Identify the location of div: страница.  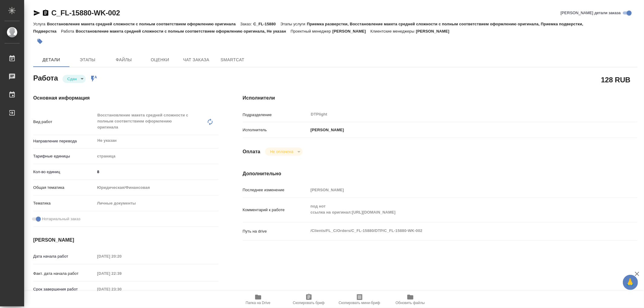
(157, 156).